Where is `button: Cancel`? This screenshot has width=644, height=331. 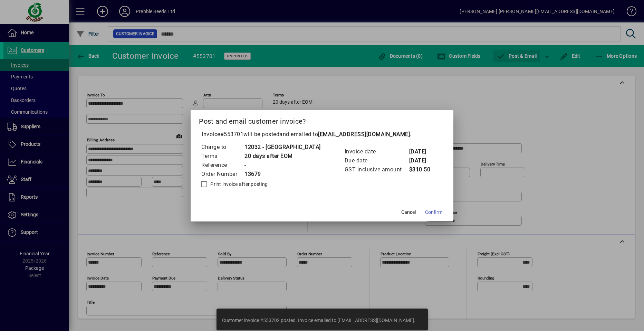
button: Cancel is located at coordinates (408, 213).